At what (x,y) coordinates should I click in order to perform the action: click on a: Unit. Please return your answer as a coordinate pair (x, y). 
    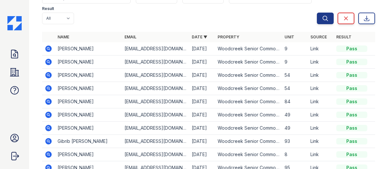
    Looking at the image, I should click on (289, 37).